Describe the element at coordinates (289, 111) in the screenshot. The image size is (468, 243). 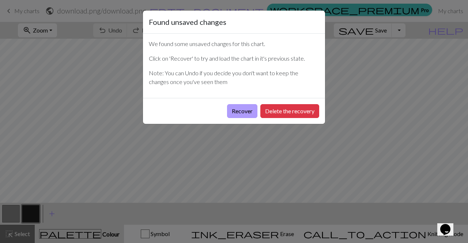
I see `button: Delete the recovery` at that location.